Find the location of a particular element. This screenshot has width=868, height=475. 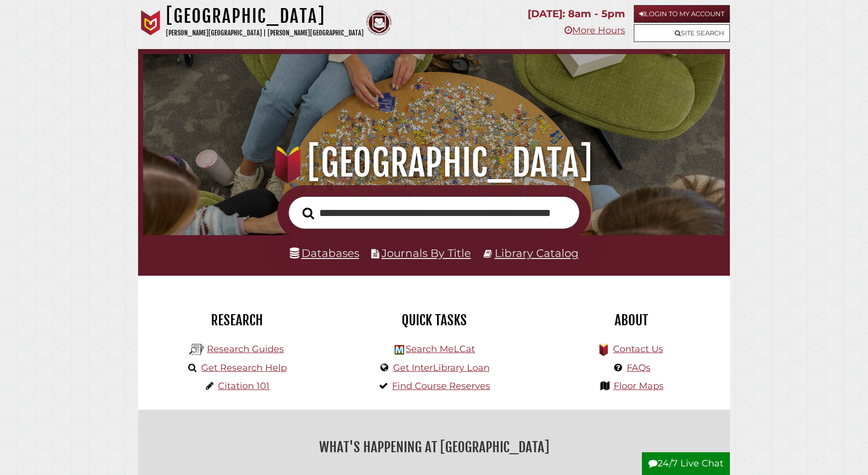

a: Research Guides is located at coordinates (246, 349).